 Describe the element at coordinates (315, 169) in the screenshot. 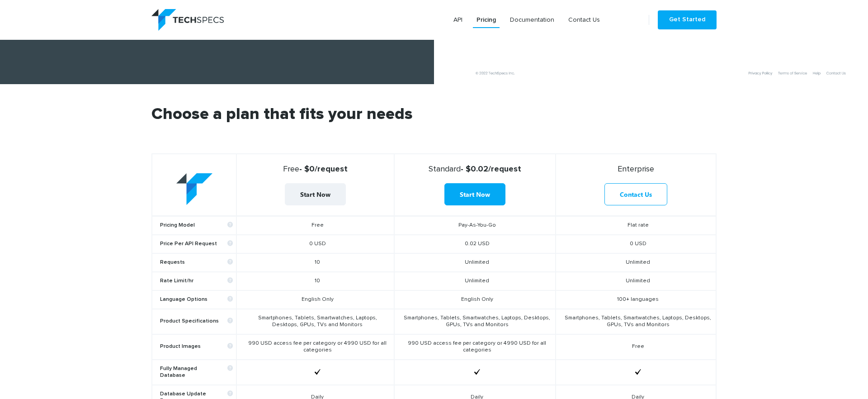

I see `strong: - $0/request` at that location.